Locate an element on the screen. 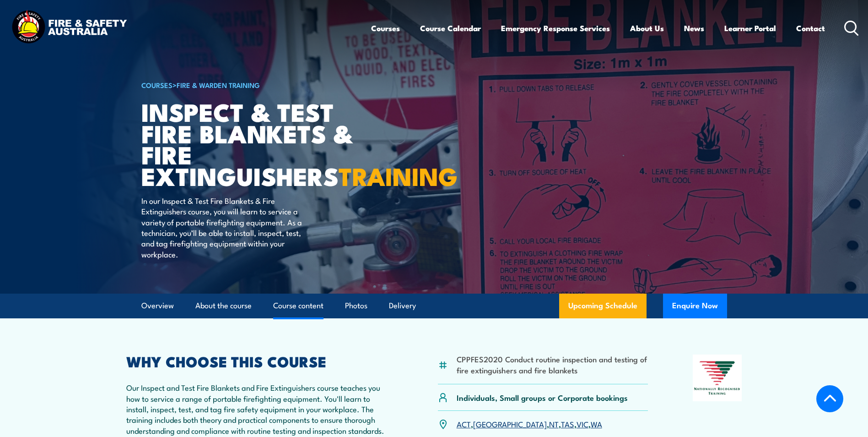 The height and width of the screenshot is (437, 868). p: Individuals, Small groups or Corporate bookings is located at coordinates (542, 397).